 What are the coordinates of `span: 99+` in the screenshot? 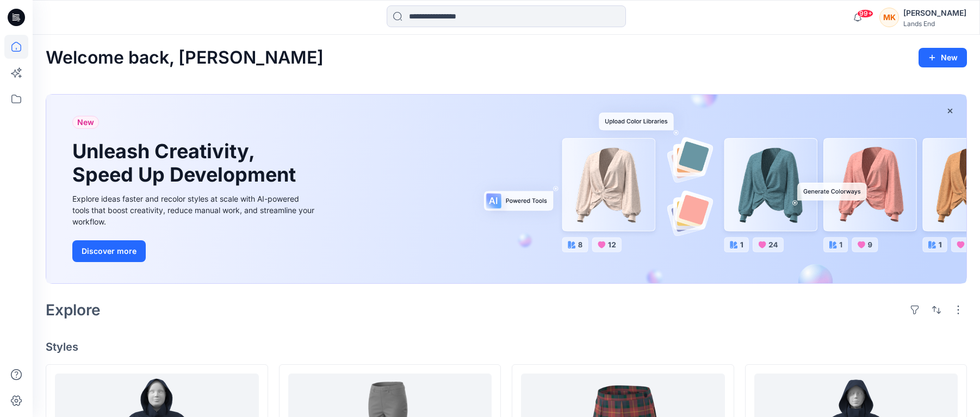 It's located at (866, 14).